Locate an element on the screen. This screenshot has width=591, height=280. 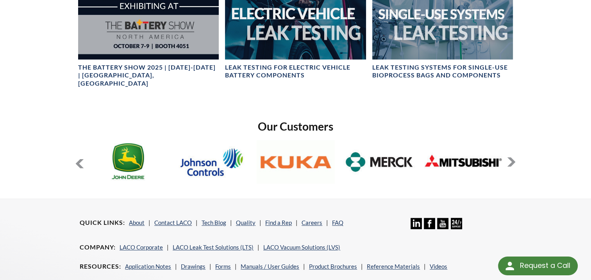
a: 24/7 Support is located at coordinates (456, 226).